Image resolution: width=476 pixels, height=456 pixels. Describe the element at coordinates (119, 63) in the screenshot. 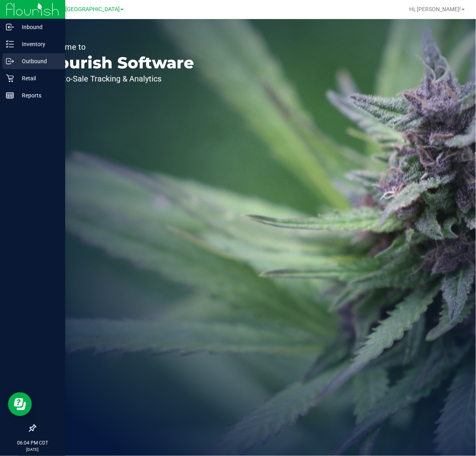

I see `p: Flourish Software` at that location.